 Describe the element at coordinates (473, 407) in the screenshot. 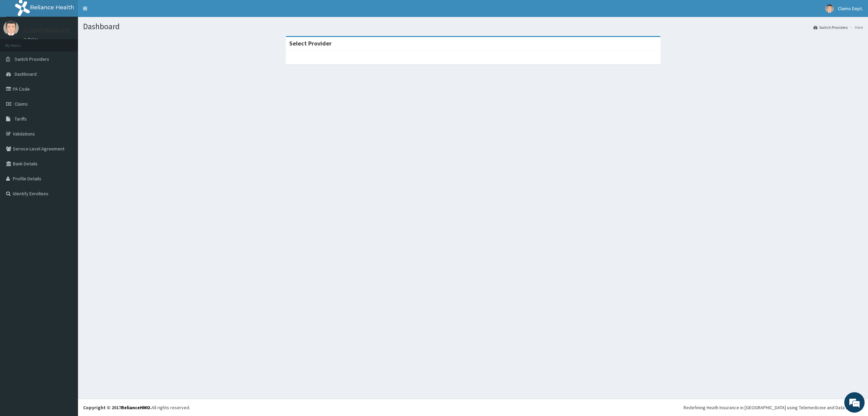

I see `footer: All rights reserved.` at that location.